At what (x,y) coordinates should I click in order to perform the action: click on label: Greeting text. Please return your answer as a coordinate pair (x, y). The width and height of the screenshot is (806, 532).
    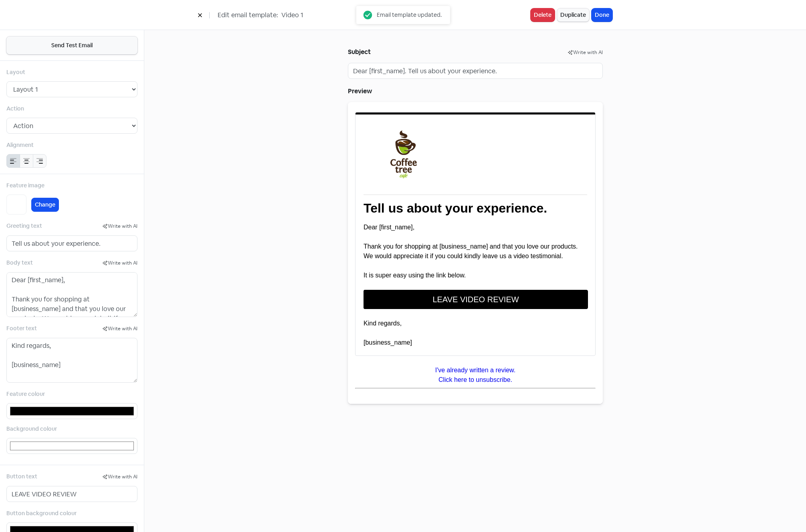
    Looking at the image, I should click on (54, 226).